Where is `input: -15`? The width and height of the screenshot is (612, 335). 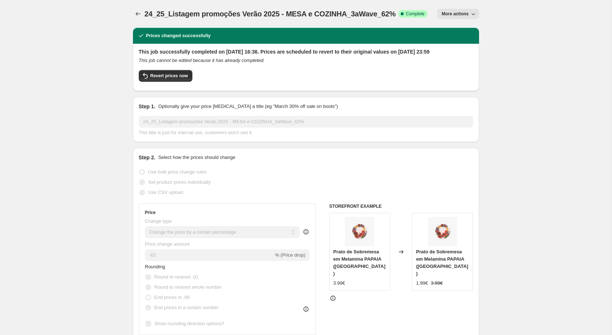
input: -15 is located at coordinates (209, 255).